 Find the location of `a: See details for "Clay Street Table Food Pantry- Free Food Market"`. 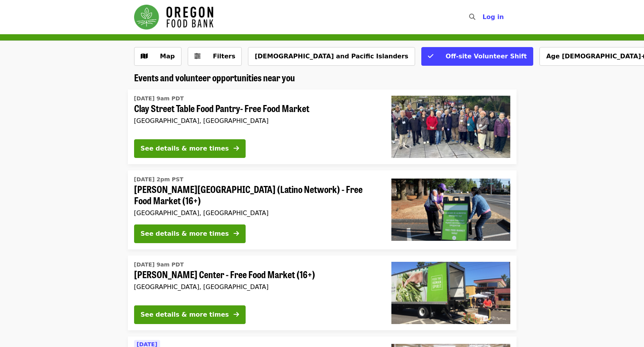

a: See details for "Clay Street Table Food Pantry- Free Food Market" is located at coordinates (322, 127).